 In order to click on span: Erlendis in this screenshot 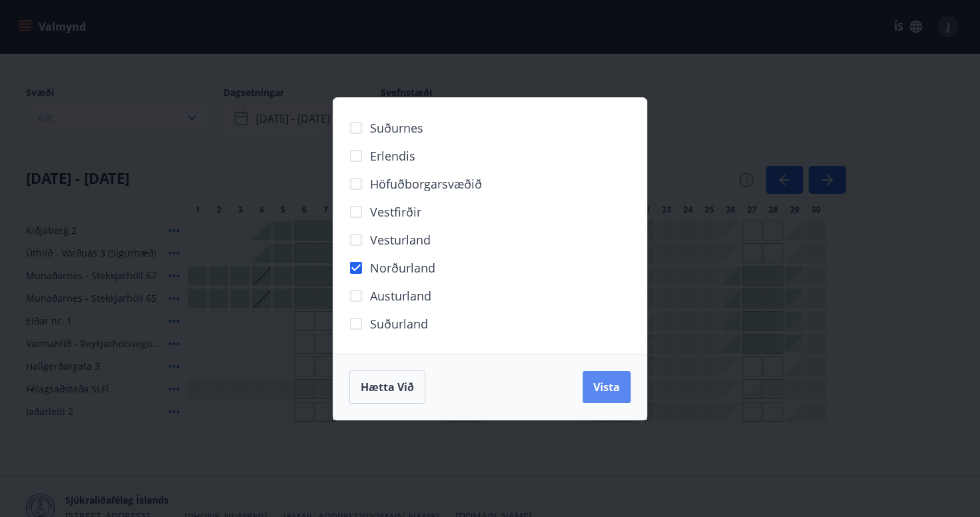, I will do `click(392, 156)`.